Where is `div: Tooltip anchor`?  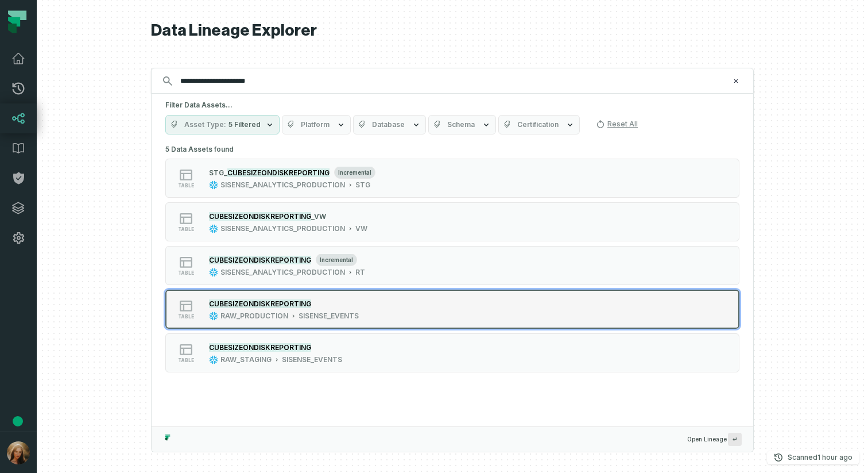 div: Tooltip anchor is located at coordinates (18, 421).